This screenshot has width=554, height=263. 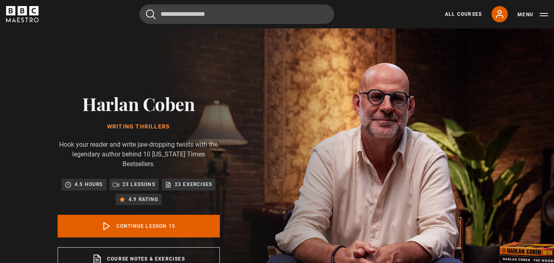 What do you see at coordinates (463, 14) in the screenshot?
I see `a: All Courses` at bounding box center [463, 14].